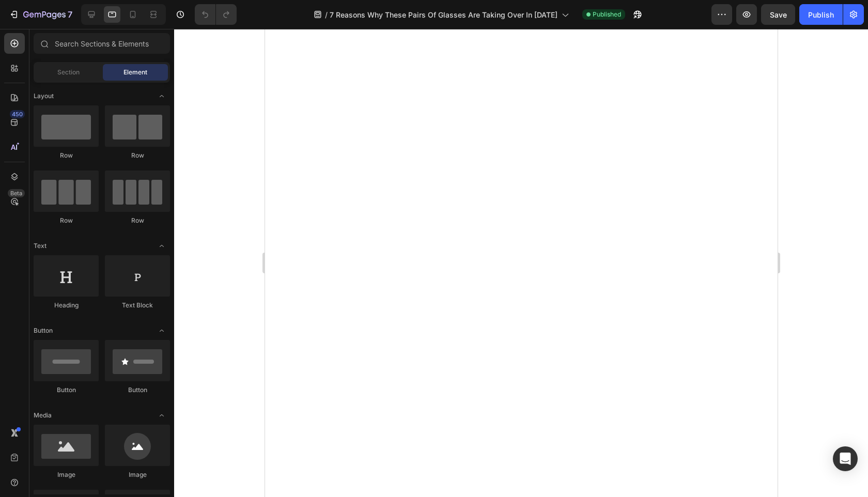 The image size is (868, 497). What do you see at coordinates (821, 14) in the screenshot?
I see `div: Publish` at bounding box center [821, 14].